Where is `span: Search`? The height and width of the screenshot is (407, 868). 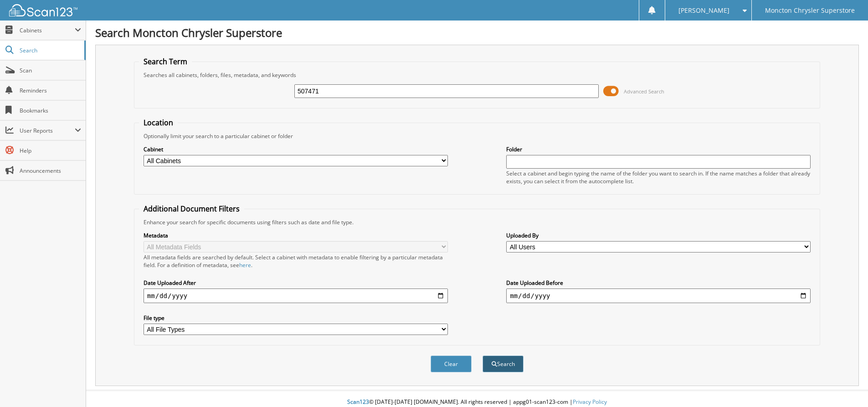 span: Search is located at coordinates (49, 50).